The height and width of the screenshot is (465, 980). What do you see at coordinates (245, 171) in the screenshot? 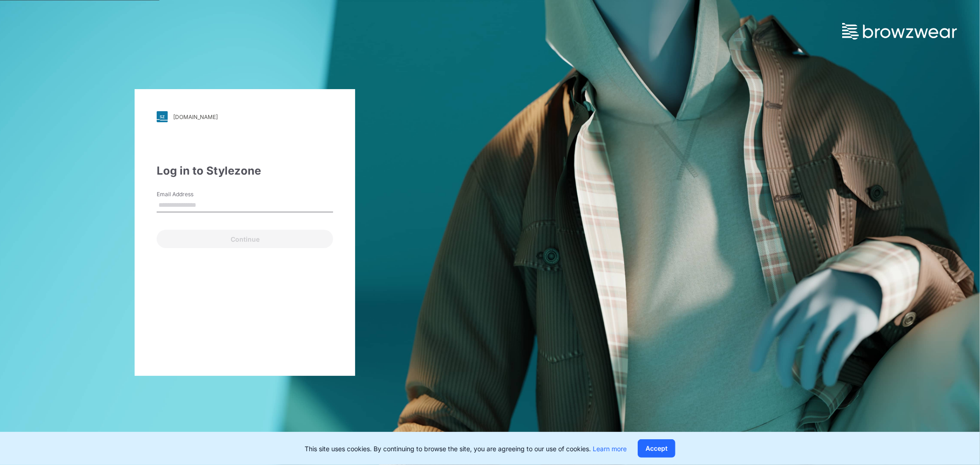
I see `div: Log in to Stylezone` at bounding box center [245, 171].